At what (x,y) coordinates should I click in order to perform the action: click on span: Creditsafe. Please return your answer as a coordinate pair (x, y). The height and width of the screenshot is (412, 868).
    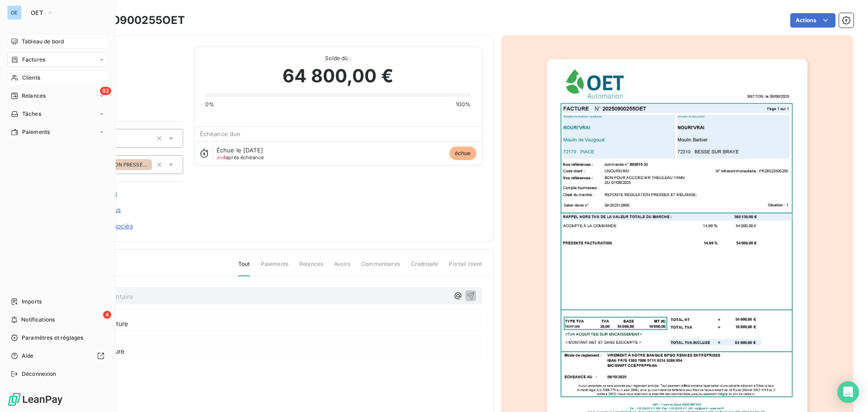
    Looking at the image, I should click on (424, 267).